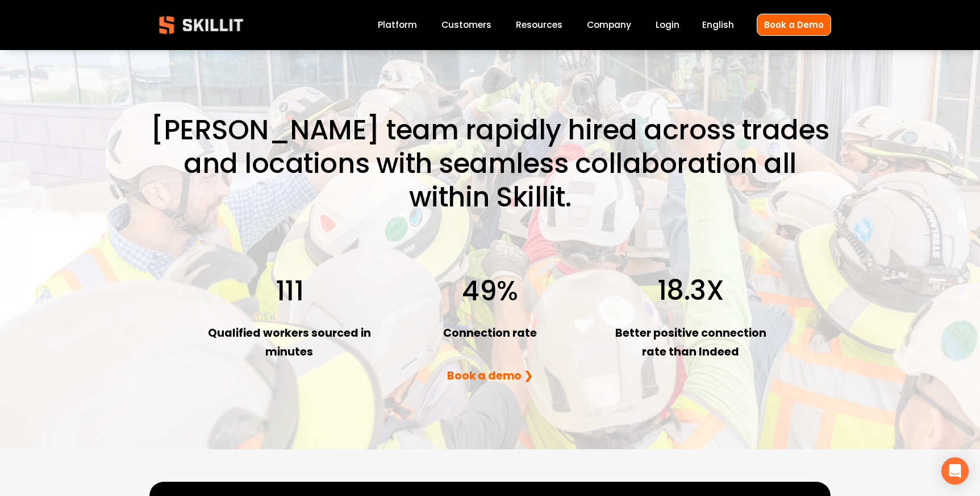 The image size is (980, 496). I want to click on img: Skillit, so click(201, 25).